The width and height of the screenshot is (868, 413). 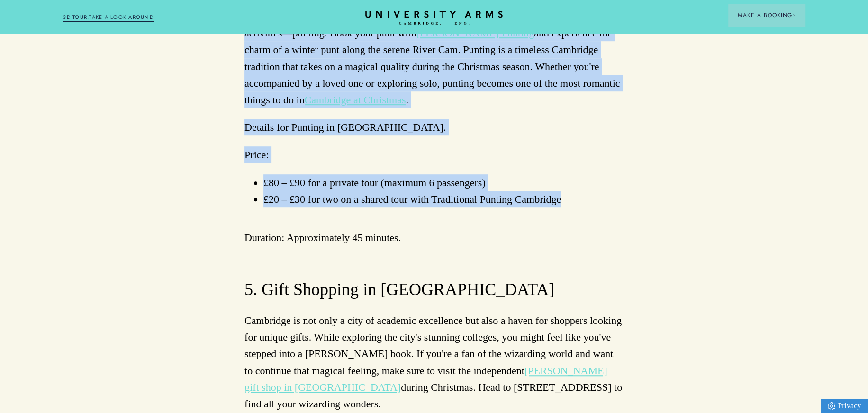 What do you see at coordinates (434, 18) in the screenshot?
I see `a: Home` at bounding box center [434, 18].